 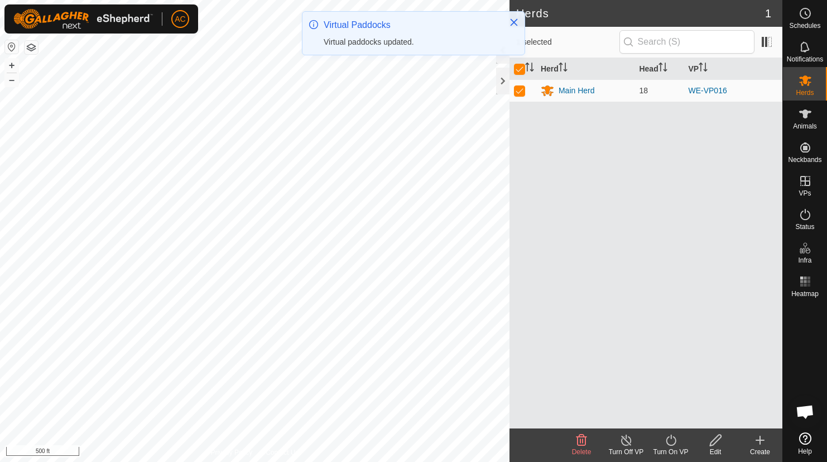 What do you see at coordinates (805, 260) in the screenshot?
I see `span: Infra` at bounding box center [805, 260].